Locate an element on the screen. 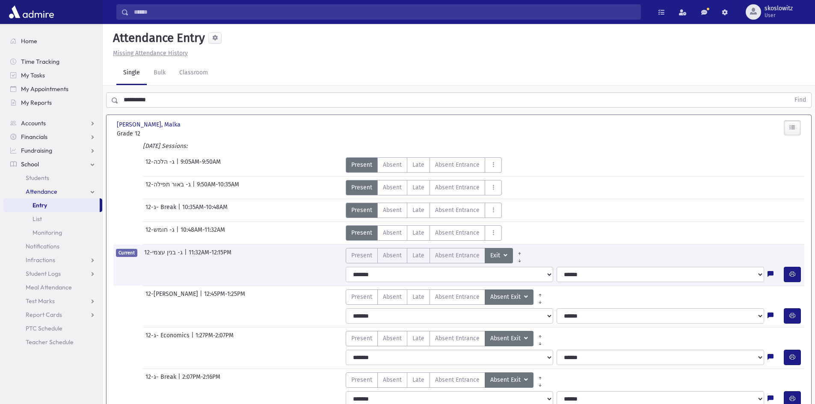  a: Test Marks is located at coordinates (53, 301).